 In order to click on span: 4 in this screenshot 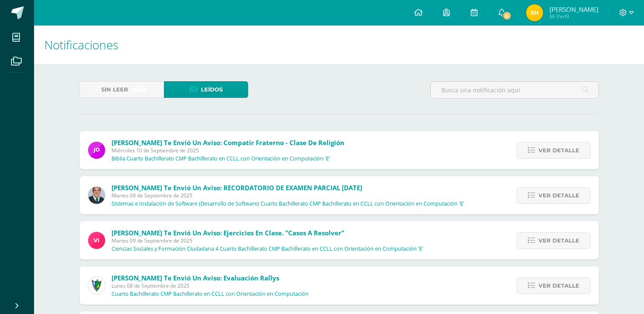, I will do `click(507, 16)`.